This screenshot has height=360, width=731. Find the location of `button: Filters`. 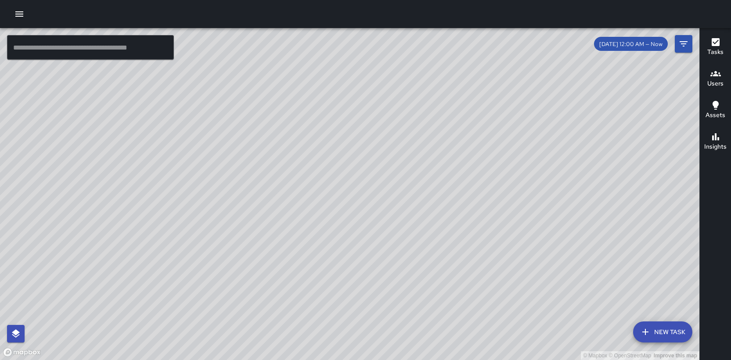

button: Filters is located at coordinates (684, 44).